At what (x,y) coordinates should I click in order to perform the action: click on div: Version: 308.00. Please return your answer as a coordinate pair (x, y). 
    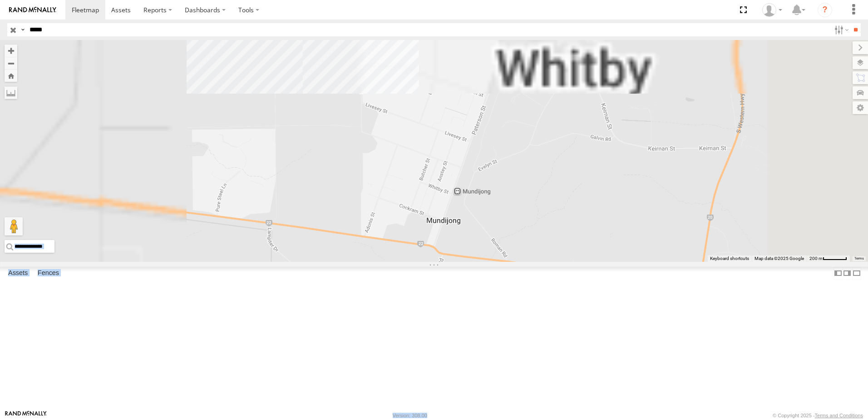
    Looking at the image, I should click on (410, 415).